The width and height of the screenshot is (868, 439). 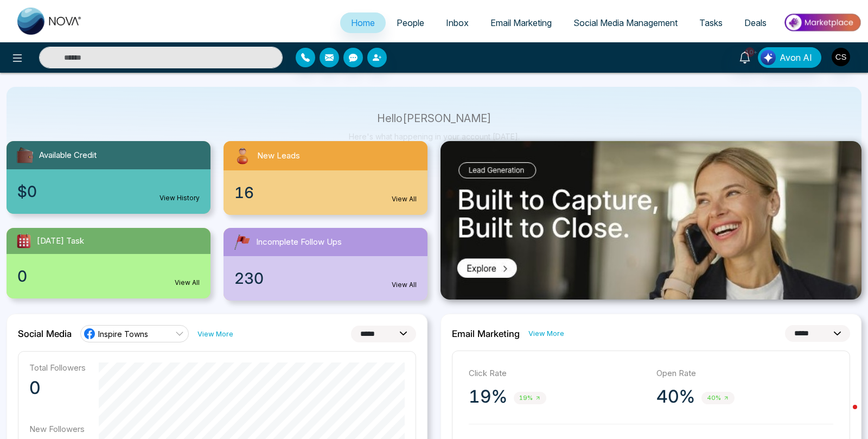 I want to click on span: Inspire Towns, so click(x=123, y=334).